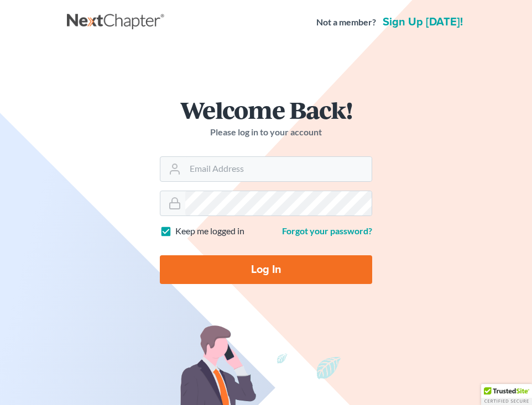 The width and height of the screenshot is (532, 405). I want to click on label: Keep me logged in, so click(210, 231).